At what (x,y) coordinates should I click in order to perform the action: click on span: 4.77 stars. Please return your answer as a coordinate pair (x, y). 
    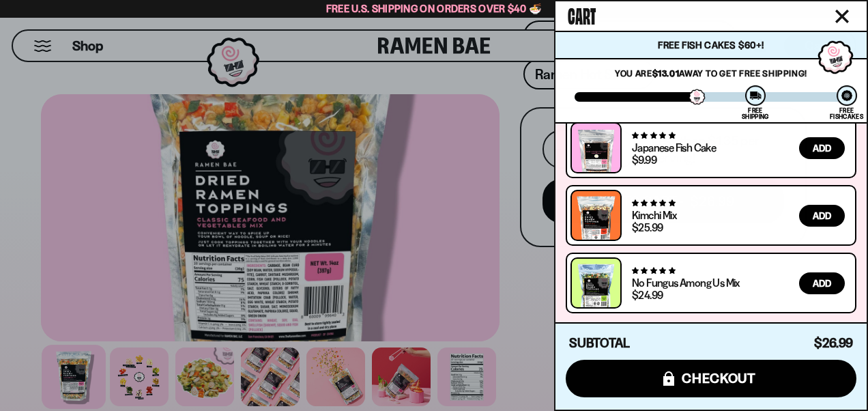
    Looking at the image, I should click on (653, 135).